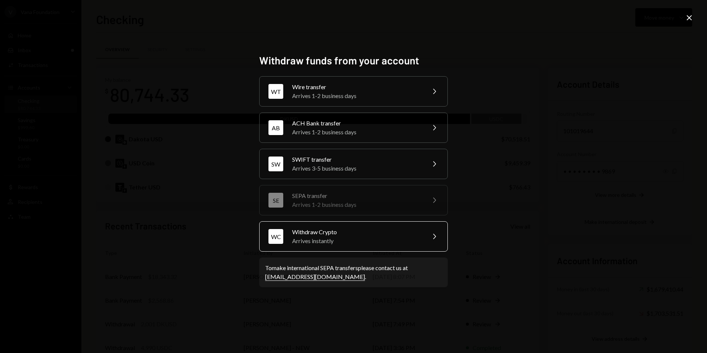 This screenshot has height=353, width=707. Describe the element at coordinates (276, 128) in the screenshot. I see `div: AB` at that location.